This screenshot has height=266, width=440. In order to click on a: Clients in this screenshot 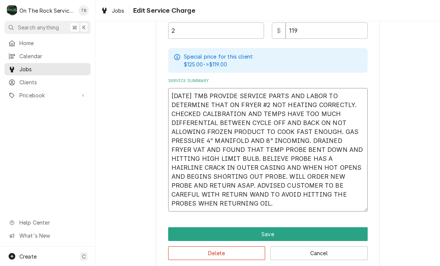, I will do `click(47, 82)`.